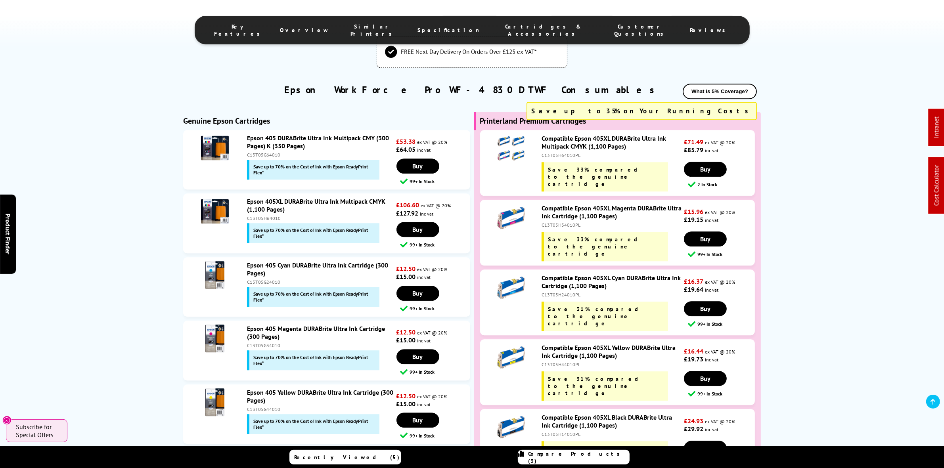 This screenshot has width=944, height=468. Describe the element at coordinates (408, 205) in the screenshot. I see `strong: £106.60` at that location.